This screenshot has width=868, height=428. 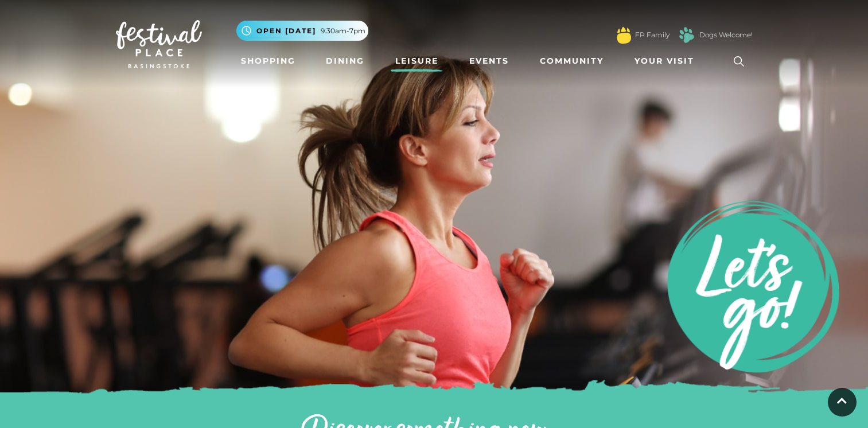 What do you see at coordinates (667, 61) in the screenshot?
I see `a: Your Visit` at bounding box center [667, 61].